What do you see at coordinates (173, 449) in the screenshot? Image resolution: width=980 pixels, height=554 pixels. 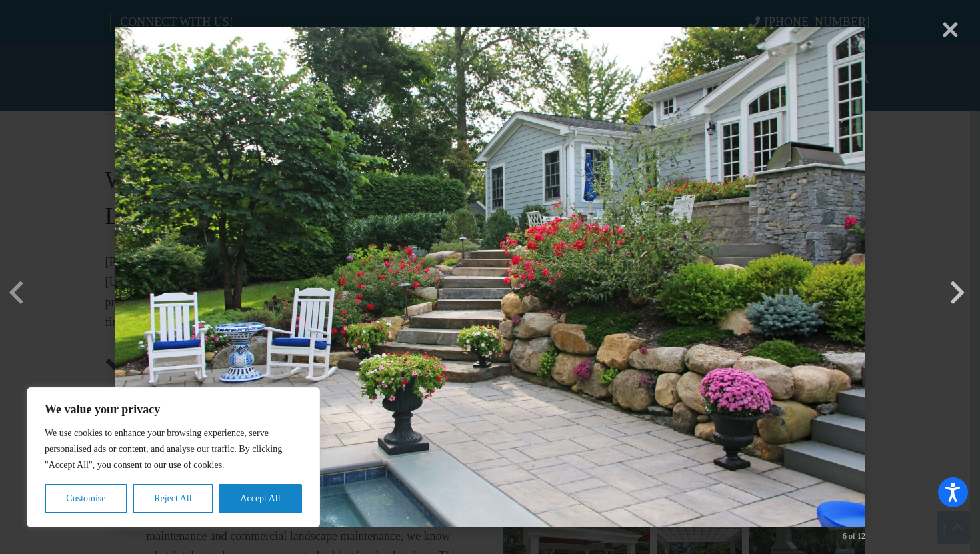 I see `p: We use cookies to enhance your browsing experience, serve personalised ads or content, and analys...` at bounding box center [173, 449].